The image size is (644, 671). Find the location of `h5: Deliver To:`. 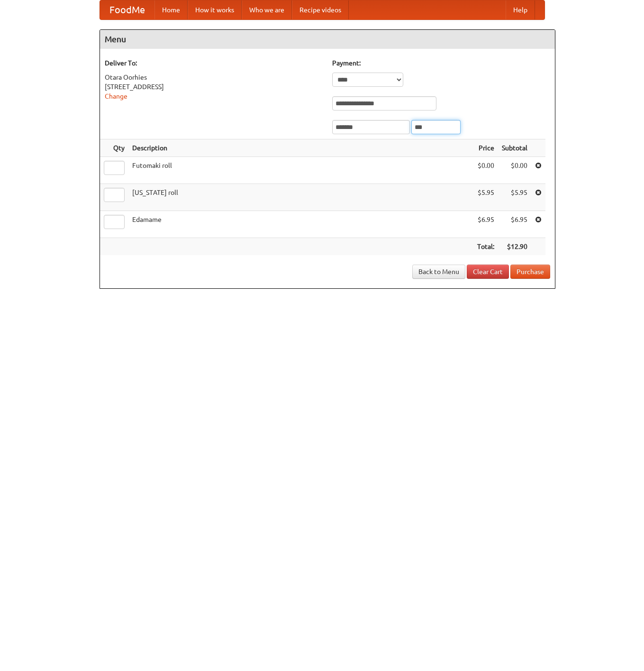

h5: Deliver To: is located at coordinates (213, 63).